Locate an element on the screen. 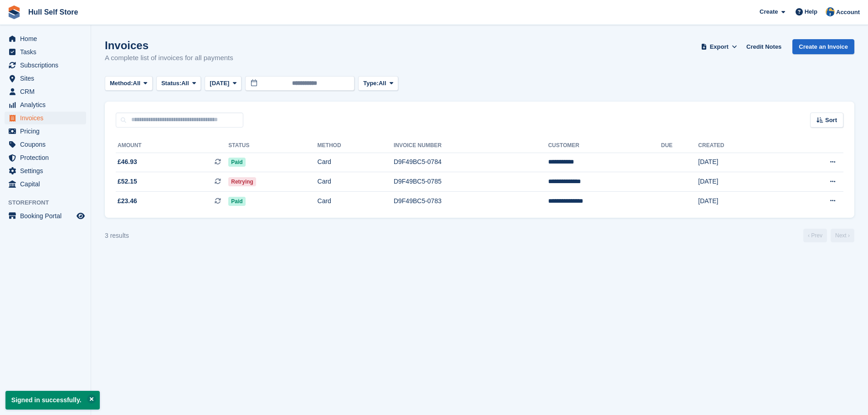 This screenshot has height=415, width=868. th: Amount is located at coordinates (172, 146).